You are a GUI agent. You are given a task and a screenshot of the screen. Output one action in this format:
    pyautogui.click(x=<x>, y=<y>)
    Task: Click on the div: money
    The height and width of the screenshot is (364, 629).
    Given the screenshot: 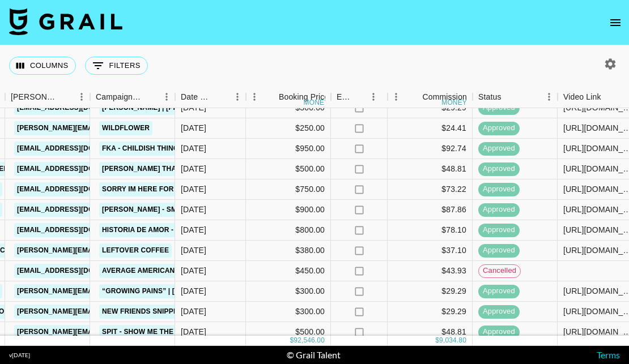 What is the action you would take?
    pyautogui.click(x=316, y=103)
    